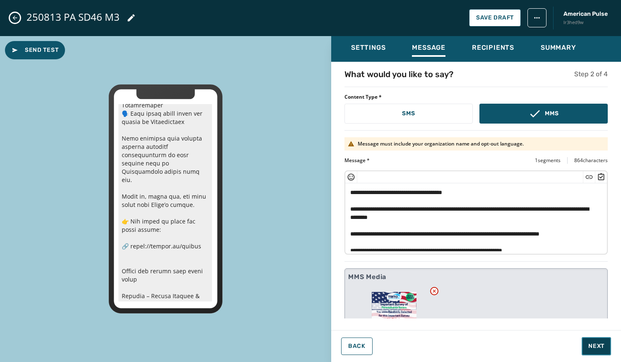  What do you see at coordinates (495, 18) in the screenshot?
I see `button: Save Draft` at bounding box center [495, 18].